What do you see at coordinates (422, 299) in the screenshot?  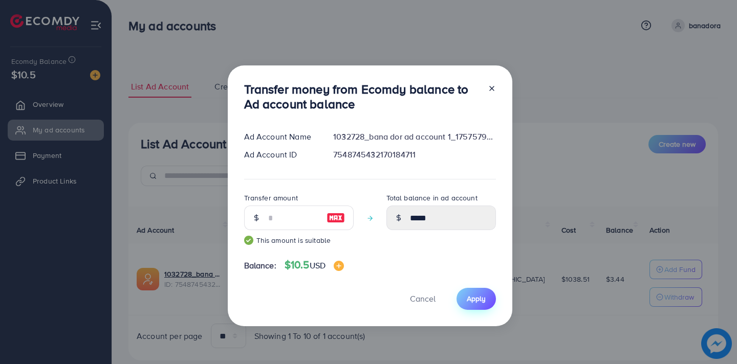 I see `span: Cancel` at bounding box center [422, 299].